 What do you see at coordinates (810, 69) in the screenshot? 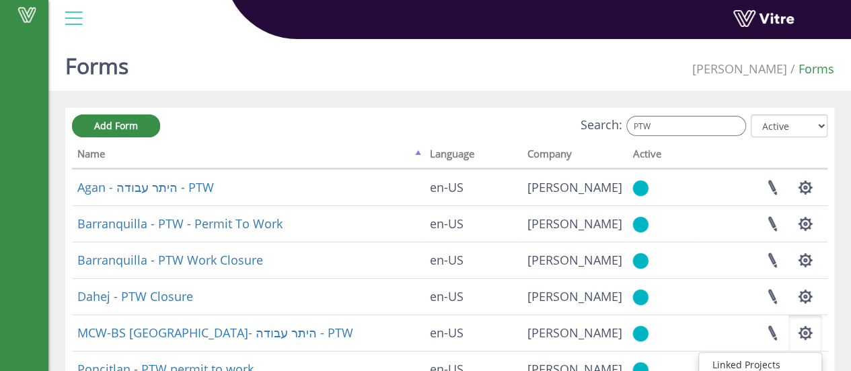
I see `li: Forms` at bounding box center [810, 69].